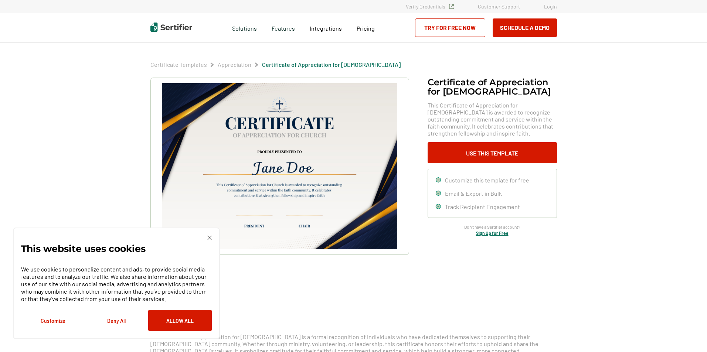 This screenshot has width=707, height=352. What do you see at coordinates (492, 227) in the screenshot?
I see `span: Don’t have a Sertifier account?` at bounding box center [492, 227].